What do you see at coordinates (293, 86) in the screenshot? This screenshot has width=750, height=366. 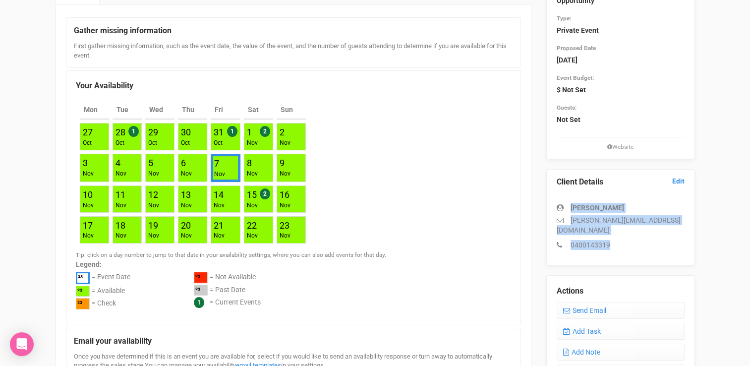 I see `legend: Your Availability` at bounding box center [293, 86].